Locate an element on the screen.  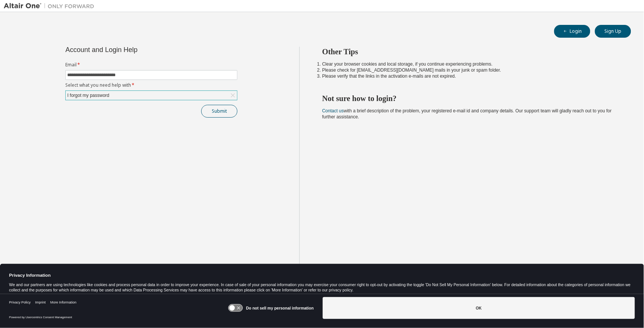
label: Email is located at coordinates (152, 65).